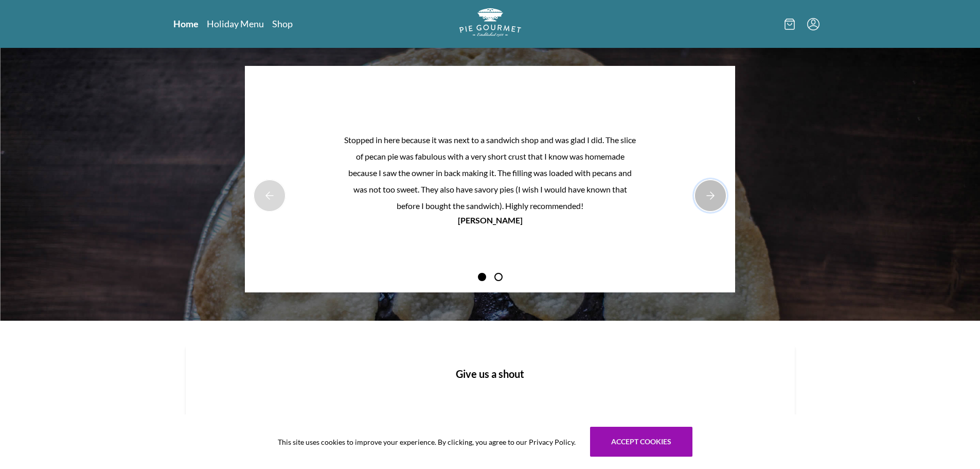 This screenshot has height=469, width=980. I want to click on a: Shop, so click(283, 24).